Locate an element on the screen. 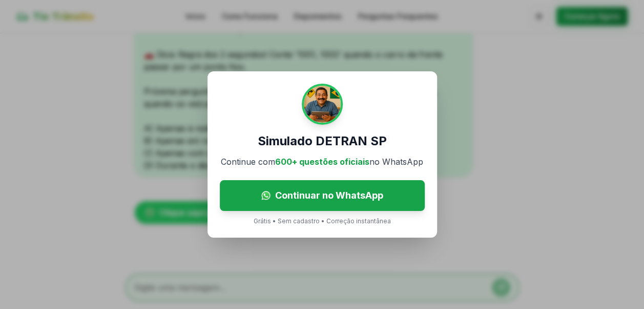  a: Continuar no WhatsApp is located at coordinates (323, 196).